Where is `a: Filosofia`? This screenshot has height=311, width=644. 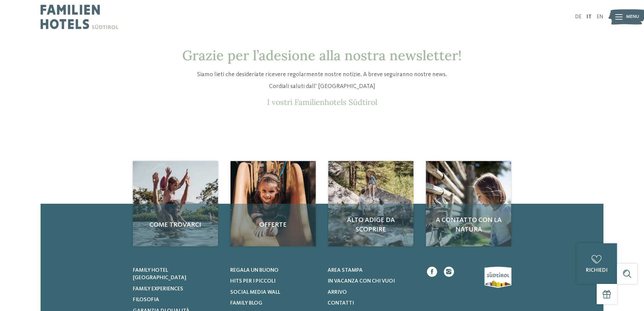
a: Filosofia is located at coordinates (177, 300).